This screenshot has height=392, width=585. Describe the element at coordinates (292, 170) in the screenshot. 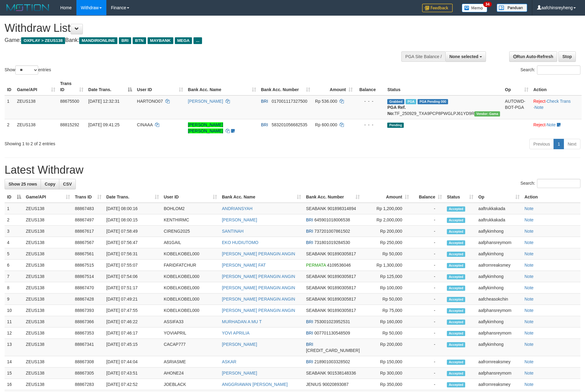

I see `h1: Latest Withdraw` at that location.